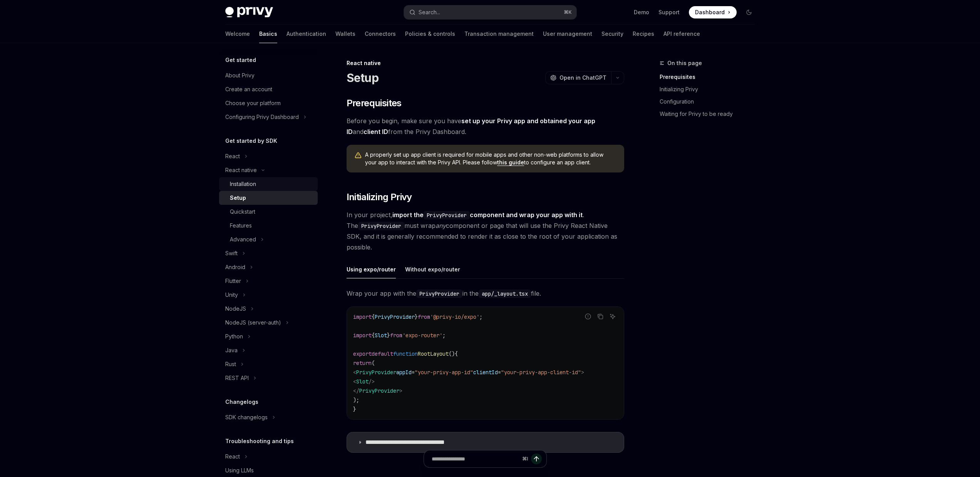 This screenshot has width=980, height=477. Describe the element at coordinates (268, 281) in the screenshot. I see `button: Toggle Flutter section` at that location.